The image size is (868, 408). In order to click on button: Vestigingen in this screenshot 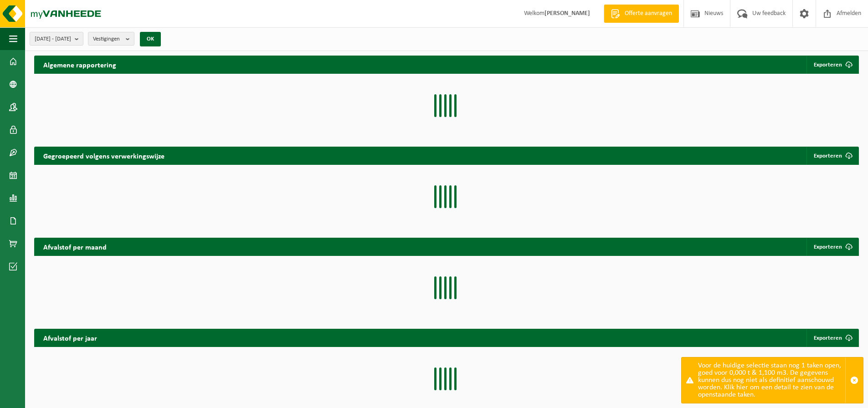, I will do `click(111, 39)`.